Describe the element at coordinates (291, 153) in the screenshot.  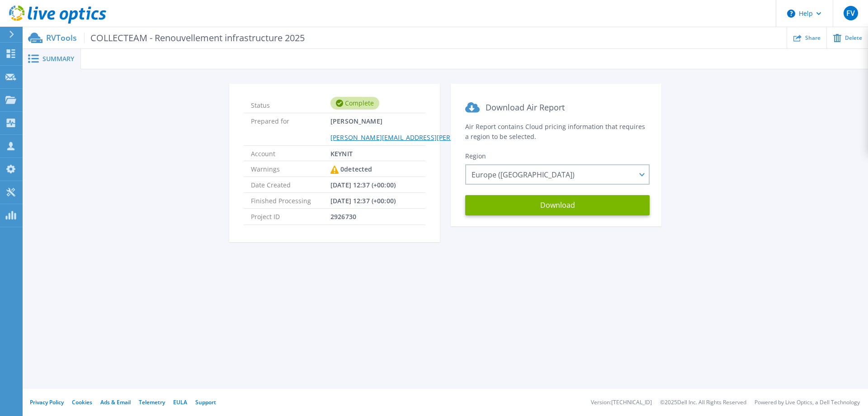
I see `span: Account` at that location.